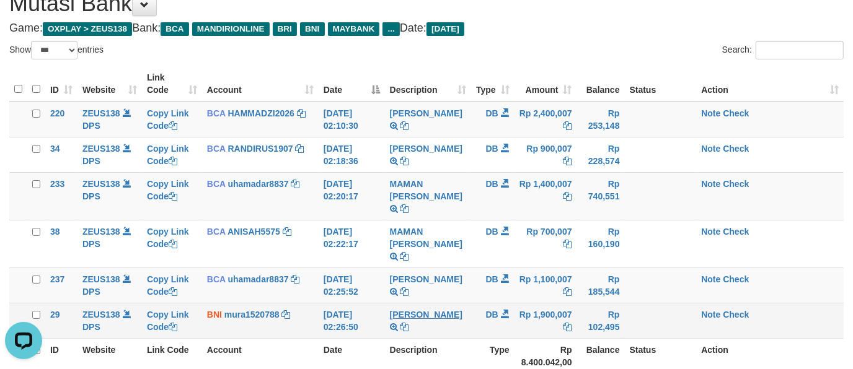  I want to click on a: Copy HAMMADZI2026 to clipboard, so click(301, 113).